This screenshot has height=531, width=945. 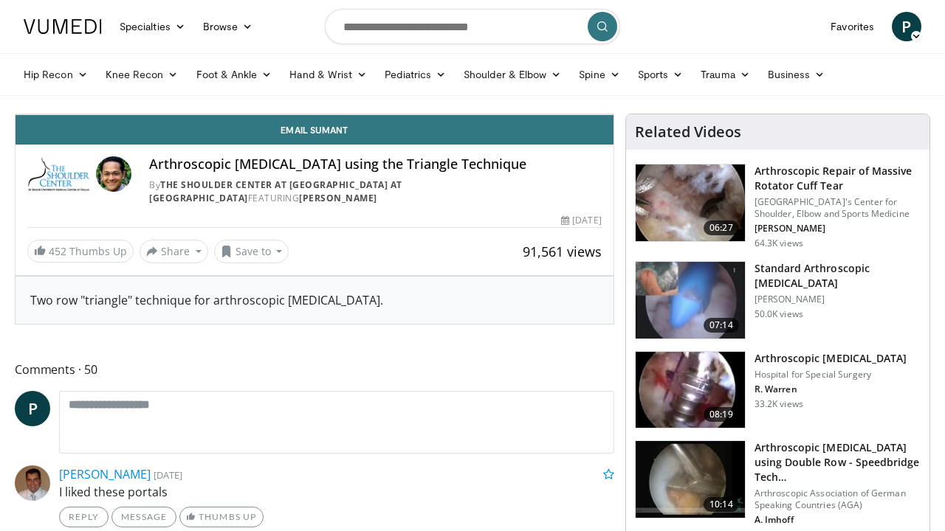 What do you see at coordinates (797, 75) in the screenshot?
I see `a: Business` at bounding box center [797, 75].